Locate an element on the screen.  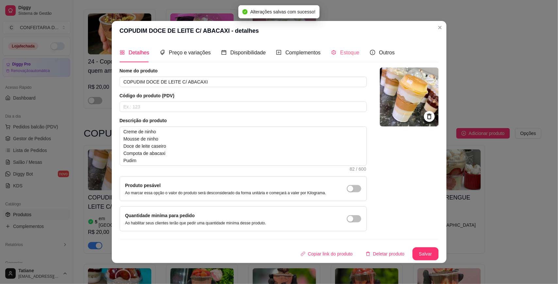
span: calendar is located at coordinates (224, 52).